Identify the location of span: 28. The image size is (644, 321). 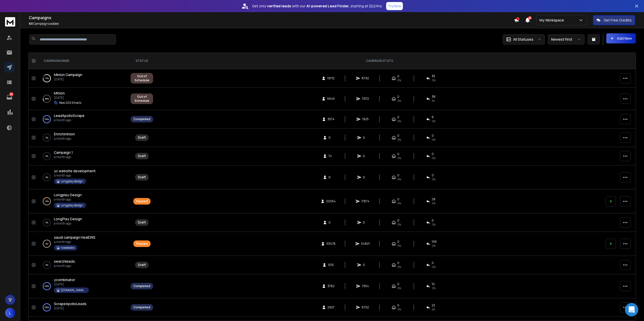
(433, 199).